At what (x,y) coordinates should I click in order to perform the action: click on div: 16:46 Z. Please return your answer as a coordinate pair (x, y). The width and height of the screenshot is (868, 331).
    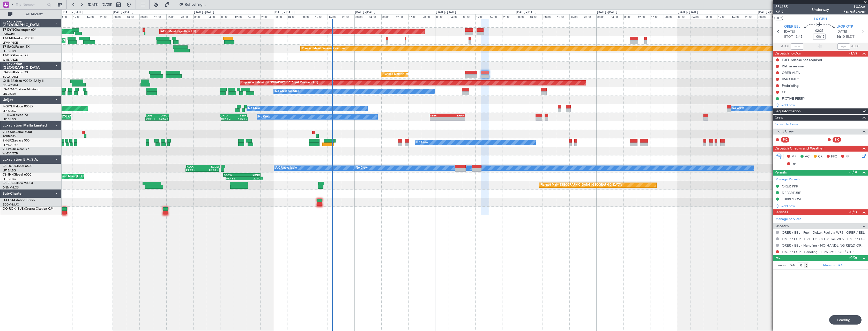
    Looking at the image, I should click on (162, 119).